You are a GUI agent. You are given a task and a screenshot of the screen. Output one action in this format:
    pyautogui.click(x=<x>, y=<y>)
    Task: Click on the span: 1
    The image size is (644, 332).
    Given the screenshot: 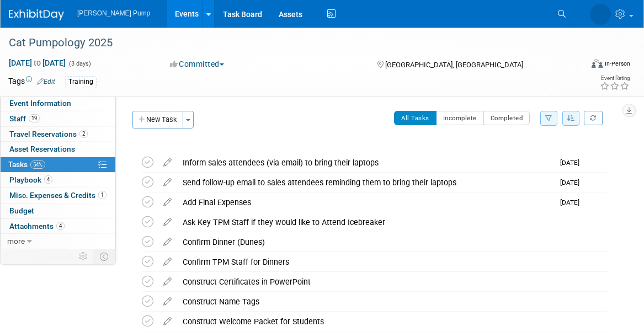 What is the action you would take?
    pyautogui.click(x=102, y=195)
    